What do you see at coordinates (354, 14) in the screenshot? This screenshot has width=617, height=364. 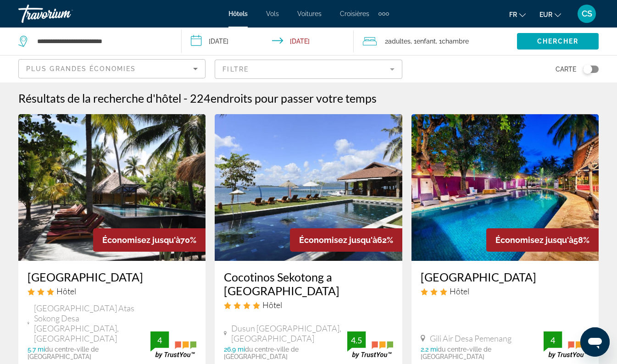 I see `span: Croisières` at bounding box center [354, 14].